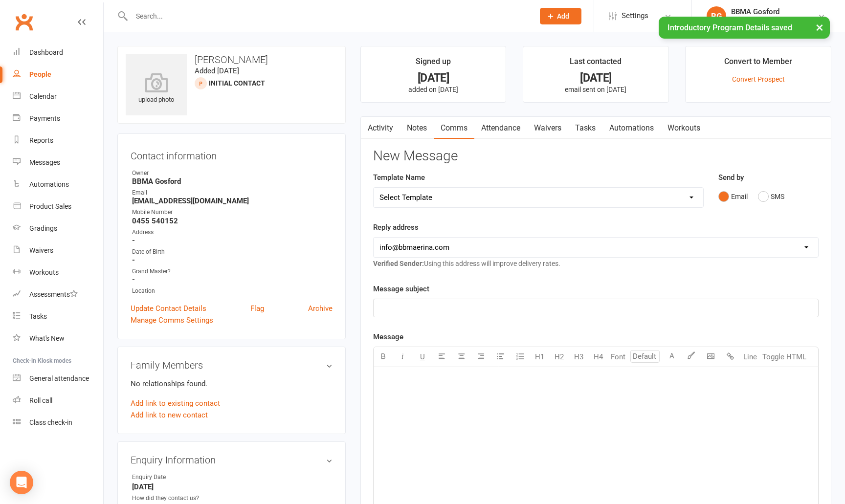  I want to click on a: Flag, so click(257, 308).